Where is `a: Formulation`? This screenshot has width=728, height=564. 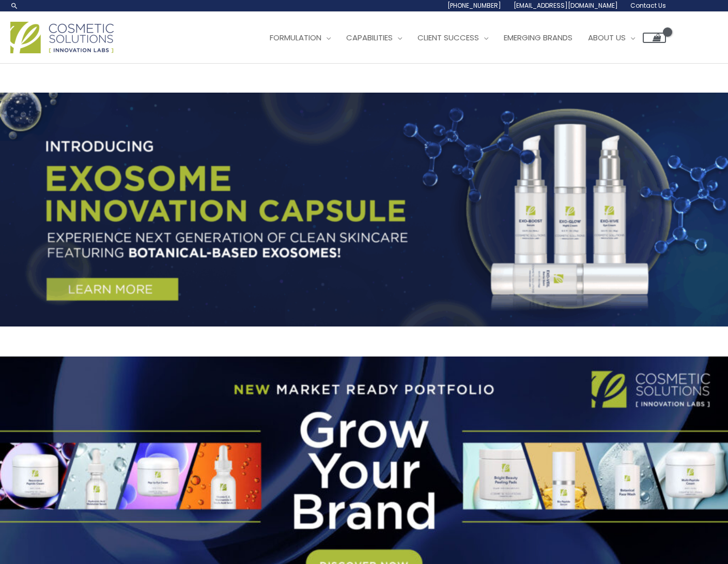
a: Formulation is located at coordinates (300, 38).